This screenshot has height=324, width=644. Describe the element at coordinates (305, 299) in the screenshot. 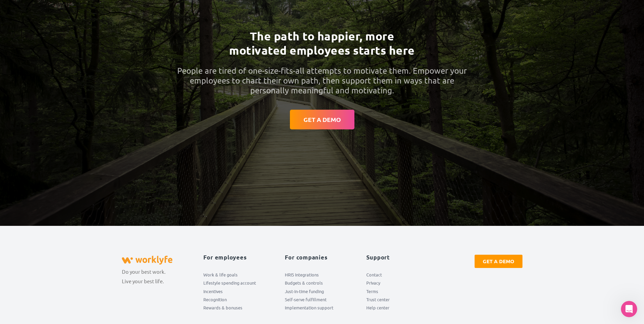

I see `span: Self-serve fulfillment` at that location.